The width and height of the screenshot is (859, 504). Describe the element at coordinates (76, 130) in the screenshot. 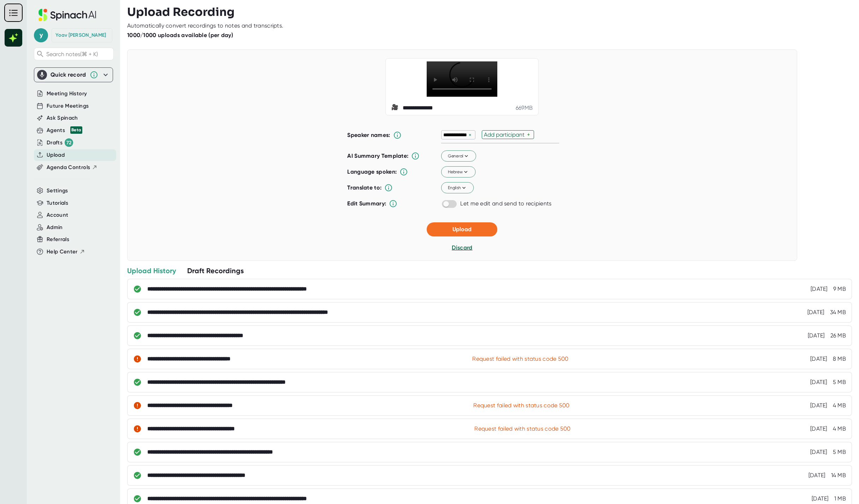

I see `div: Beta` at that location.